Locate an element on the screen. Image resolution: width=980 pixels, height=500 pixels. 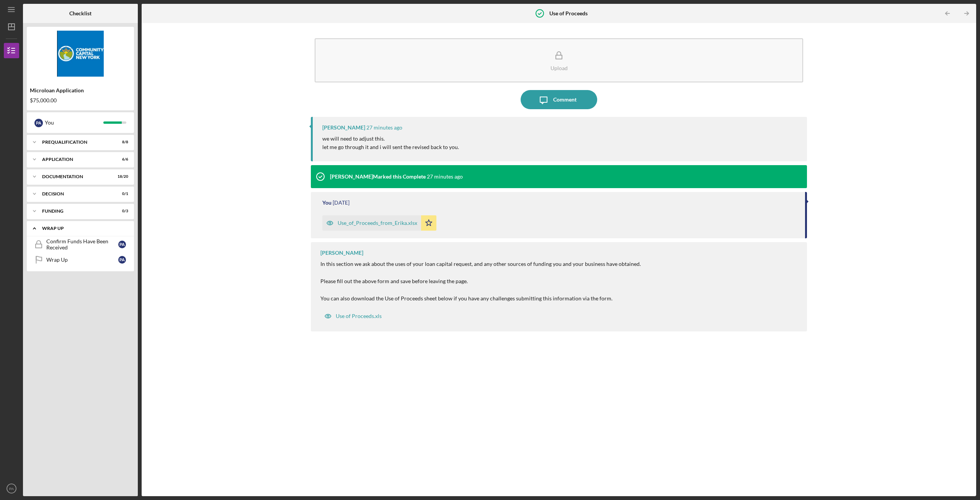
button: Upload is located at coordinates (559, 60).